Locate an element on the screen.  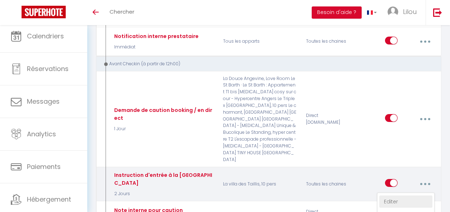
p: La villa des Taillis, 10 pers is located at coordinates (260, 184).